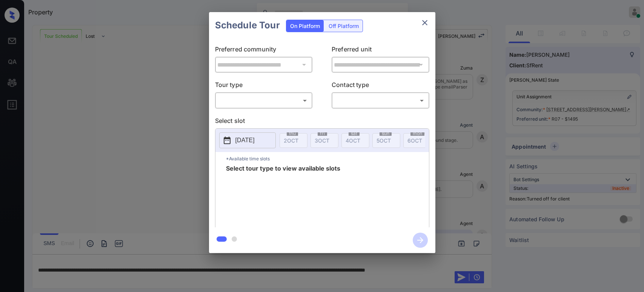 The width and height of the screenshot is (644, 292). I want to click on div: On Platform, so click(305, 25).